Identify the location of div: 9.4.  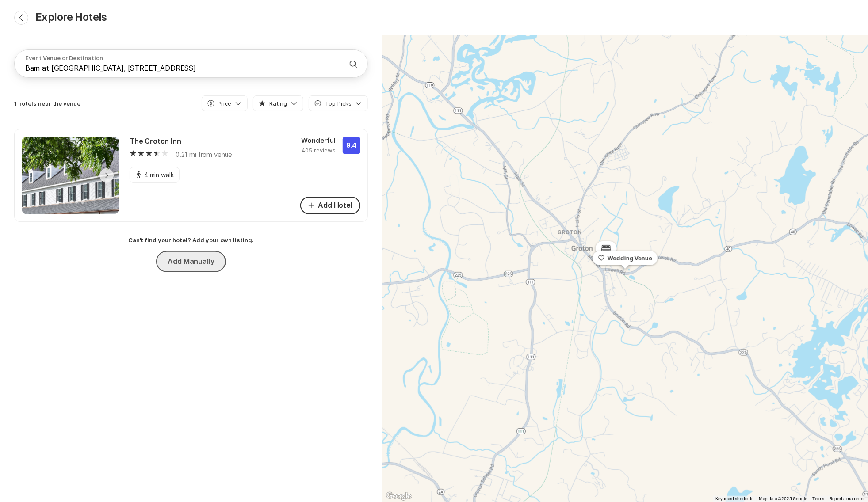
(352, 145).